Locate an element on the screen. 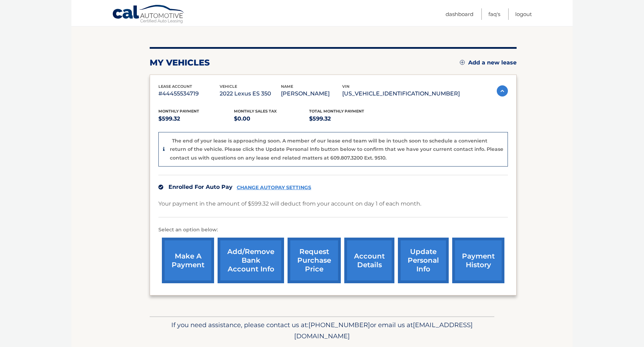 This screenshot has width=644, height=347. span: vin is located at coordinates (346, 86).